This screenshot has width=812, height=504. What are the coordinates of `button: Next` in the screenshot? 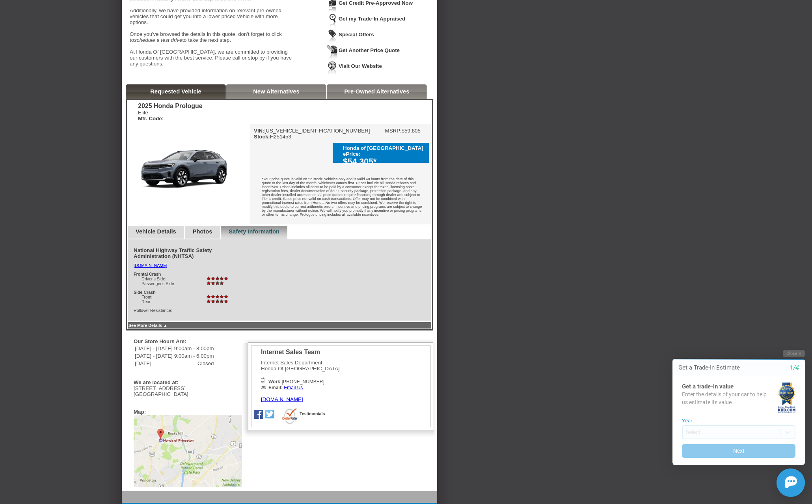 It's located at (82, 108).